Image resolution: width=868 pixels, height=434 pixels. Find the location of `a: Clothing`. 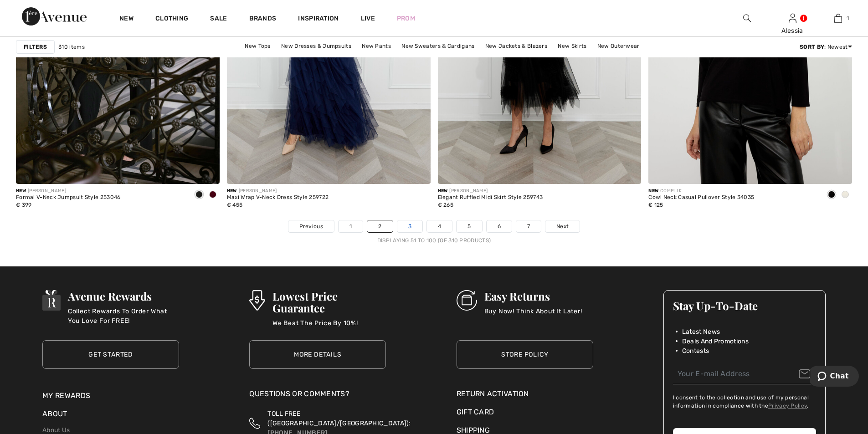

a: Clothing is located at coordinates (172, 19).